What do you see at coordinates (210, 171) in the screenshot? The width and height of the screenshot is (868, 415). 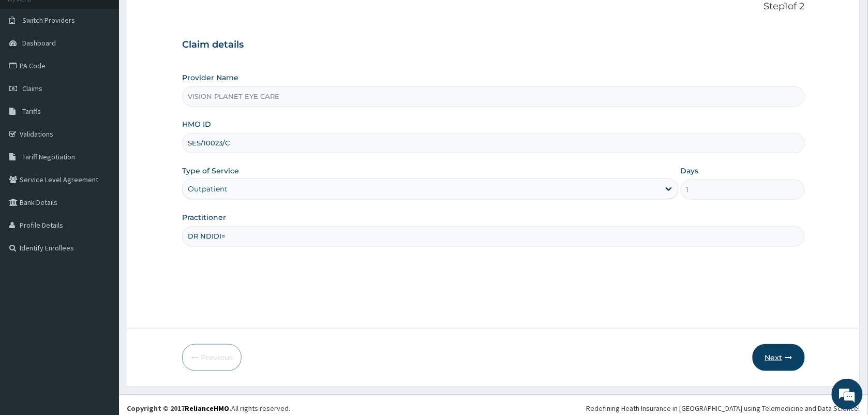 I see `label: Type of Service` at bounding box center [210, 171].